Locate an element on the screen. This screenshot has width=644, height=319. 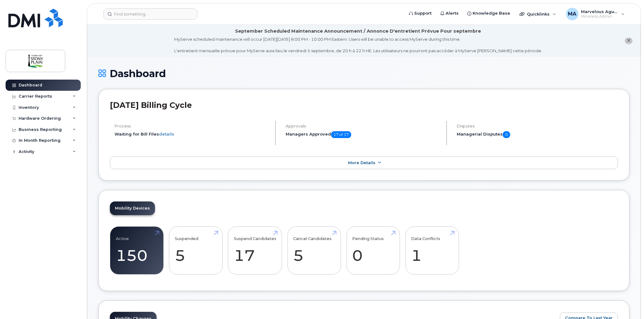
div: September Scheduled Maintenance Announcement / Annonce D'entretient Prévue Pour septembre is located at coordinates (358, 31).